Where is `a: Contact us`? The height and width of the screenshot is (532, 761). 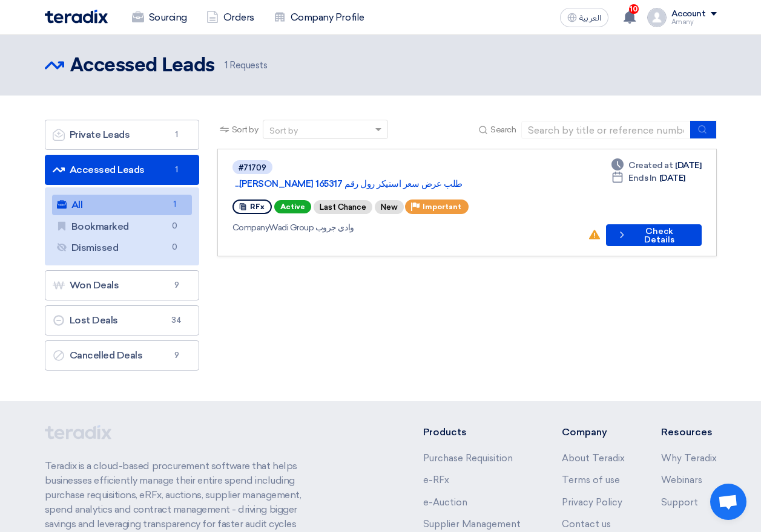
a: Contact us is located at coordinates (586, 524).